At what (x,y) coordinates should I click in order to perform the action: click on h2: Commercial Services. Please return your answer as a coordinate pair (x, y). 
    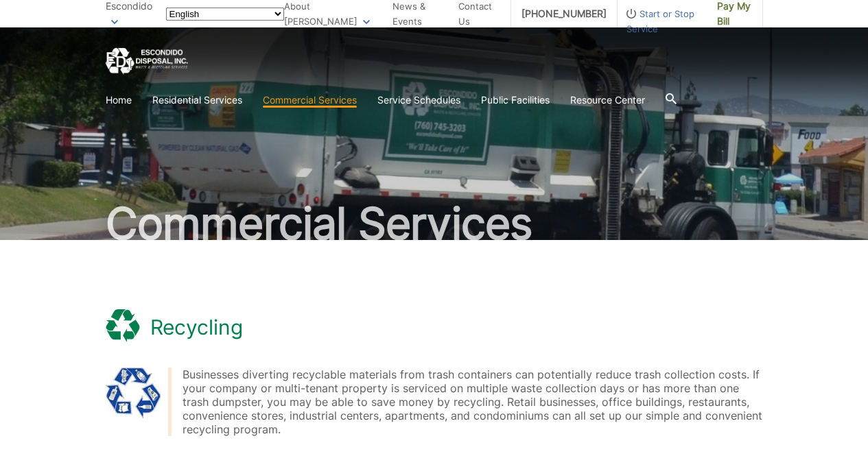
    Looking at the image, I should click on (434, 224).